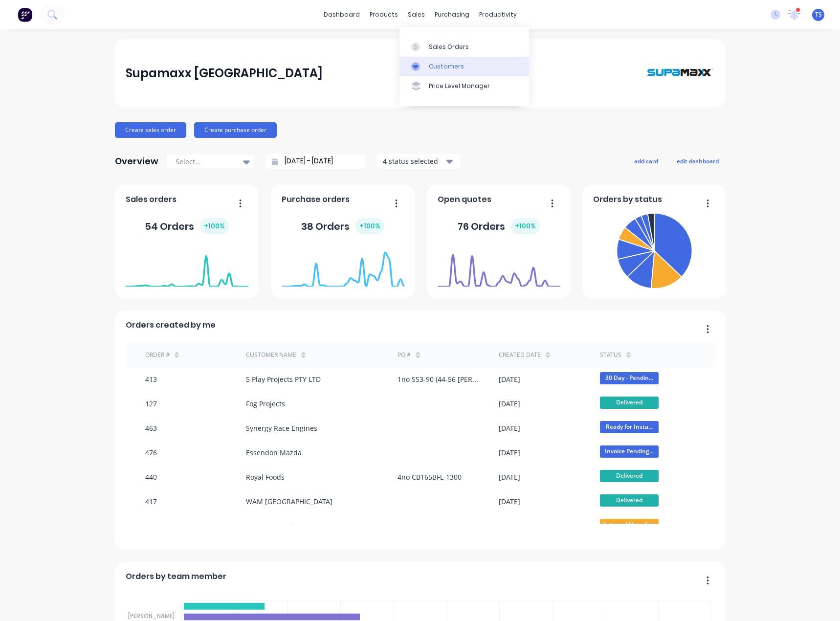 The image size is (840, 621). What do you see at coordinates (152, 403) in the screenshot?
I see `div: 127` at bounding box center [152, 403].